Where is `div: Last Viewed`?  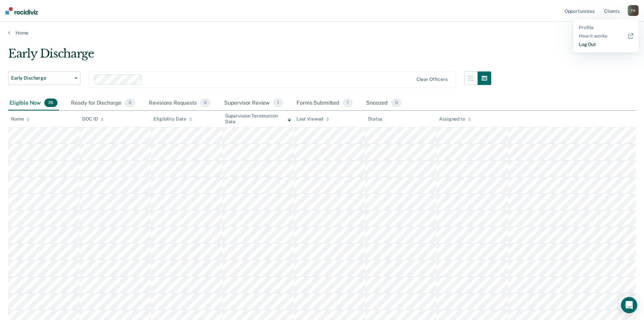
div: Last Viewed is located at coordinates (313, 119).